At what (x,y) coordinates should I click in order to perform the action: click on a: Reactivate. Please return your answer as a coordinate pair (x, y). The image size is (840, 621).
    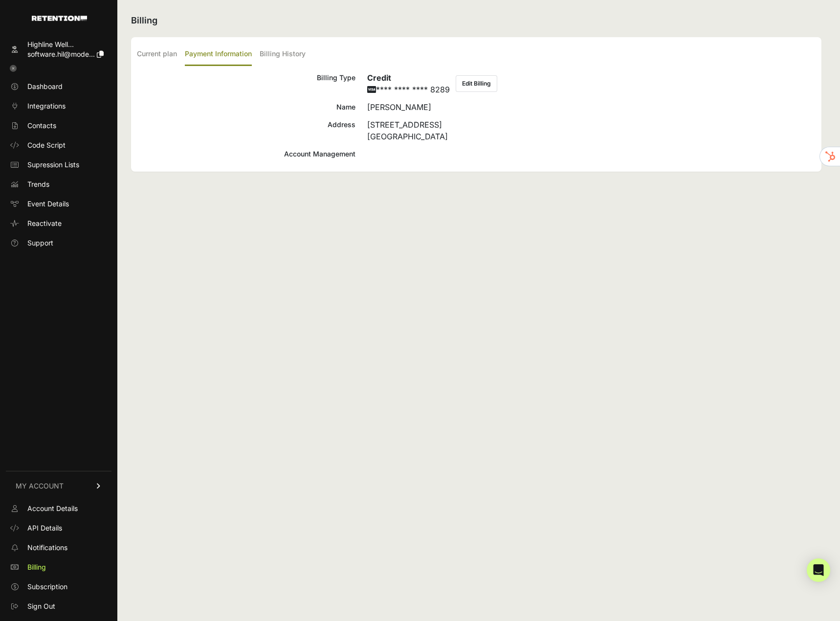
    Looking at the image, I should click on (59, 224).